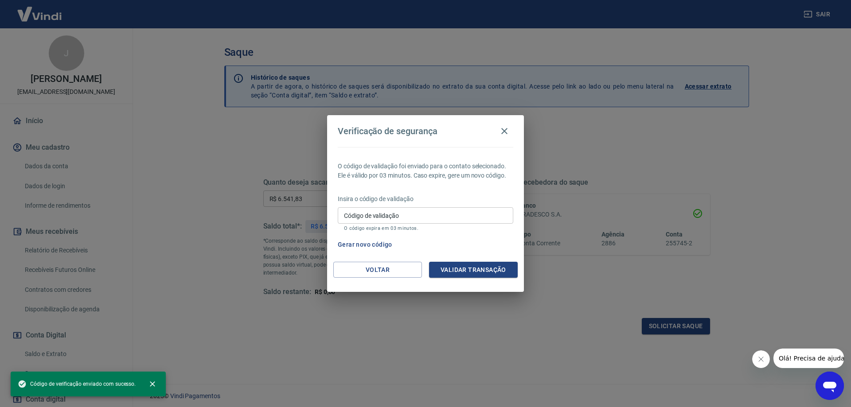 This screenshot has width=851, height=407. I want to click on h4: Verificação de segurança, so click(387, 131).